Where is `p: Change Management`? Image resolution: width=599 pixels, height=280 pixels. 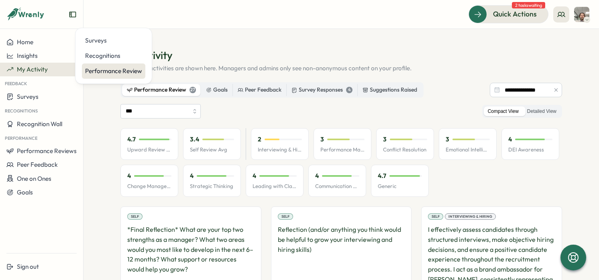 p: Change Management is located at coordinates (149, 186).